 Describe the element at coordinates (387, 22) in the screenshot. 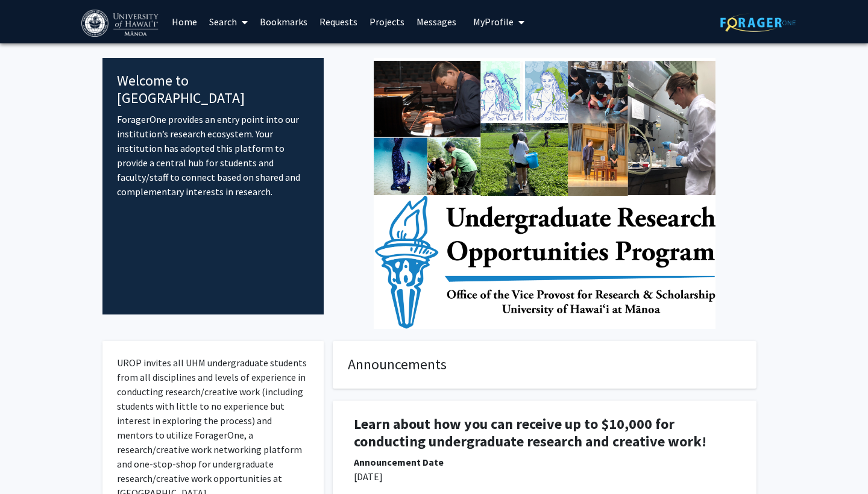

I see `a: Projects` at that location.